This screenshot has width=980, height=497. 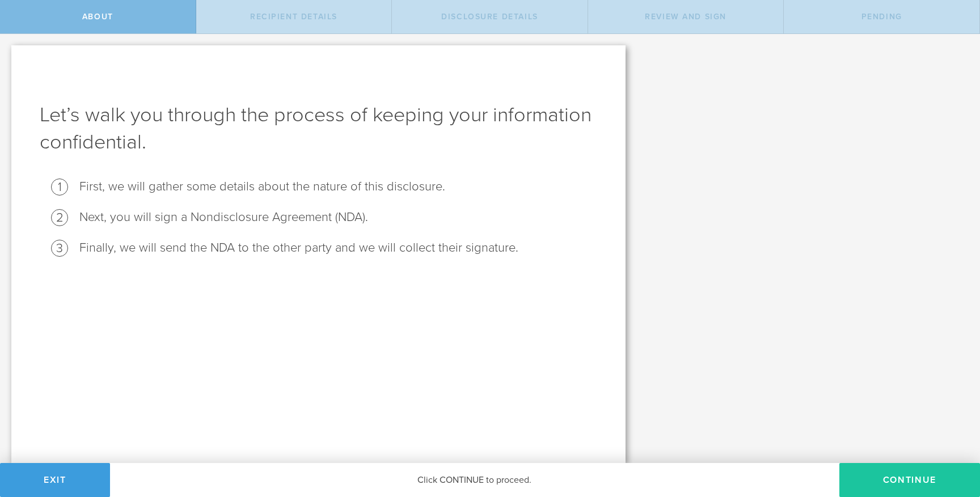 I want to click on span: Recipient details, so click(x=294, y=17).